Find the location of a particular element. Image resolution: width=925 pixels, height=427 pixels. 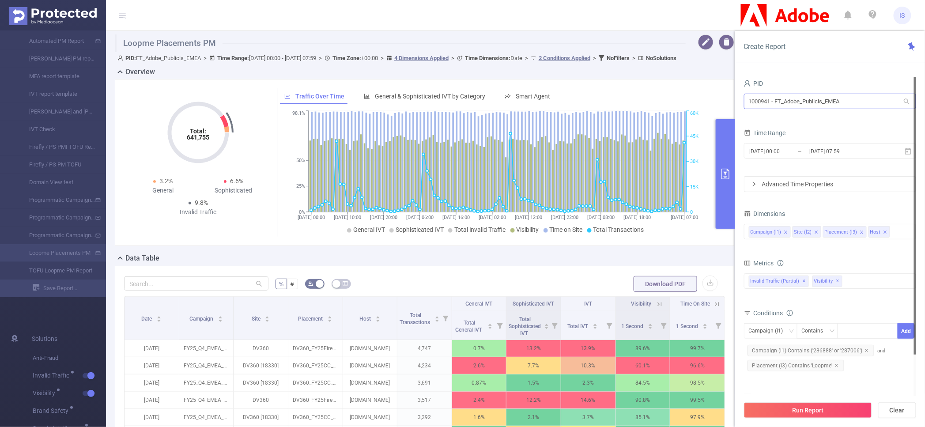

li: Site (l2) is located at coordinates (807, 232).